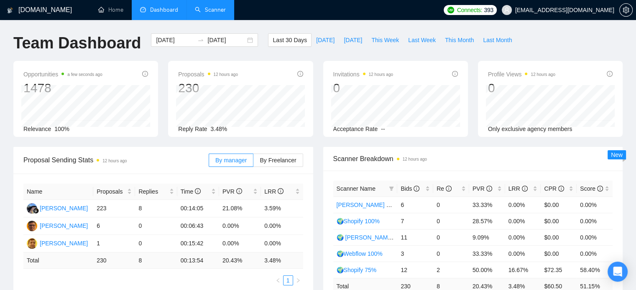  What do you see at coordinates (385, 40) in the screenshot?
I see `button: This Week` at bounding box center [385, 40].